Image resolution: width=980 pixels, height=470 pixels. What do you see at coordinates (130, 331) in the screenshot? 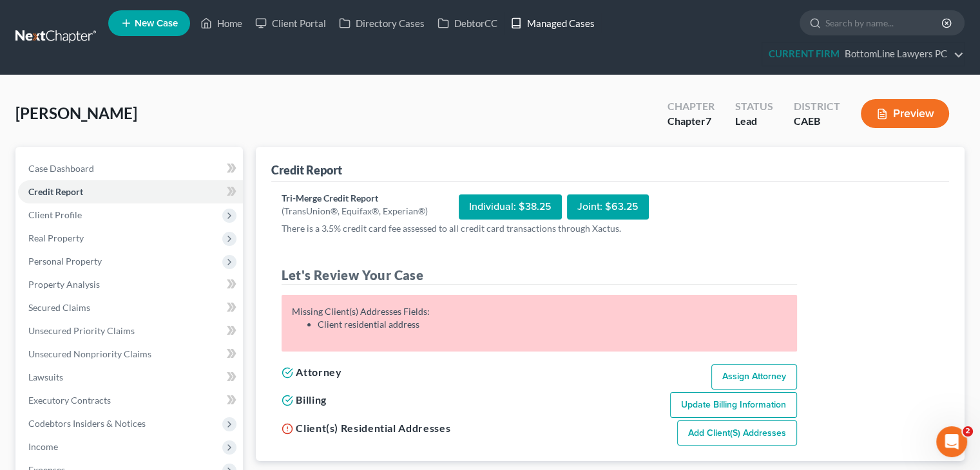
I see `a: Unsecured Priority Claims` at bounding box center [130, 331].